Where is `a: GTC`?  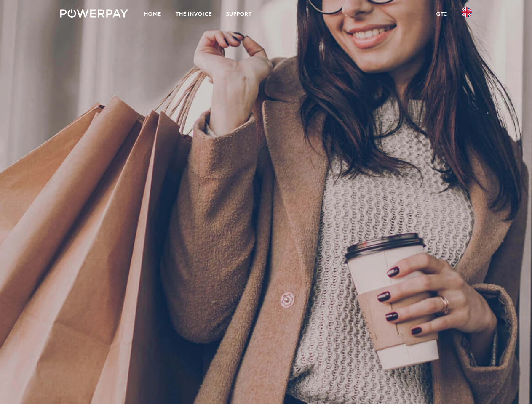 a: GTC is located at coordinates (442, 14).